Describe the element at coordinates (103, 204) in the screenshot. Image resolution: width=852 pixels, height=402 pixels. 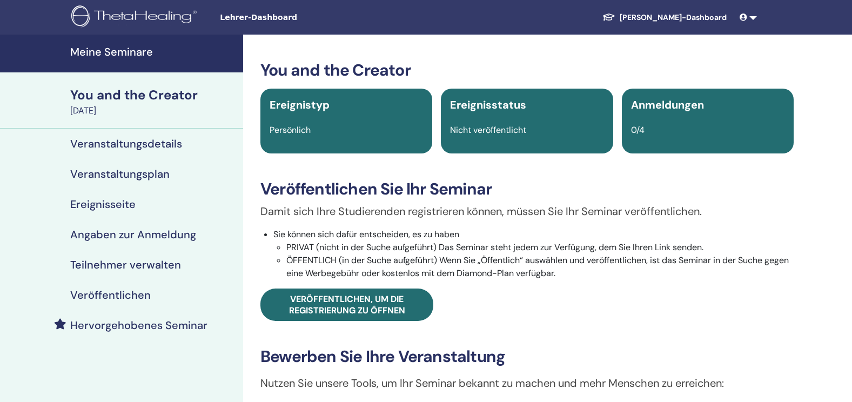
I see `h4: Ereignisseite` at that location.